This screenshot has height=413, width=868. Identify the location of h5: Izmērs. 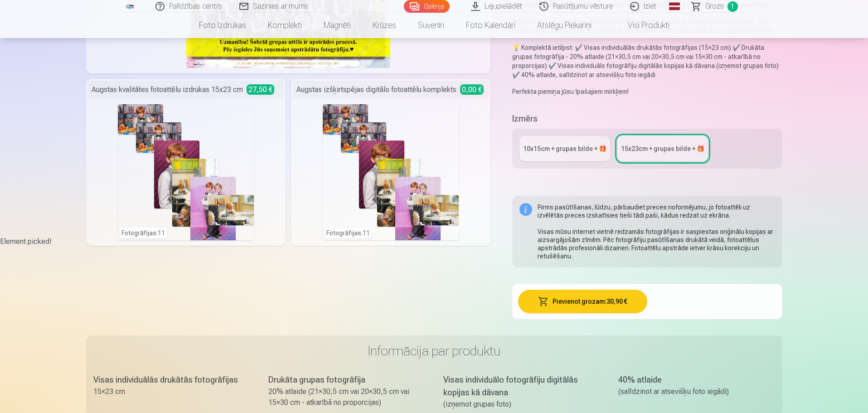
(647, 119).